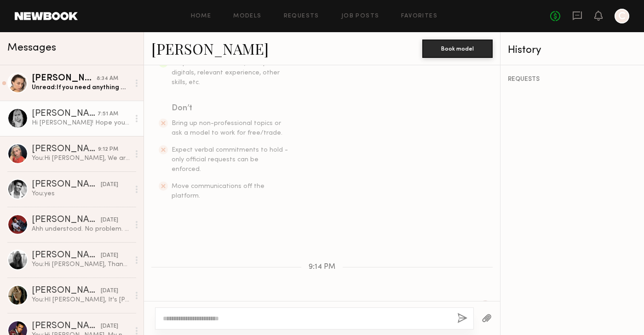 This screenshot has height=335, width=644. Describe the element at coordinates (301, 16) in the screenshot. I see `a: Requests` at that location.